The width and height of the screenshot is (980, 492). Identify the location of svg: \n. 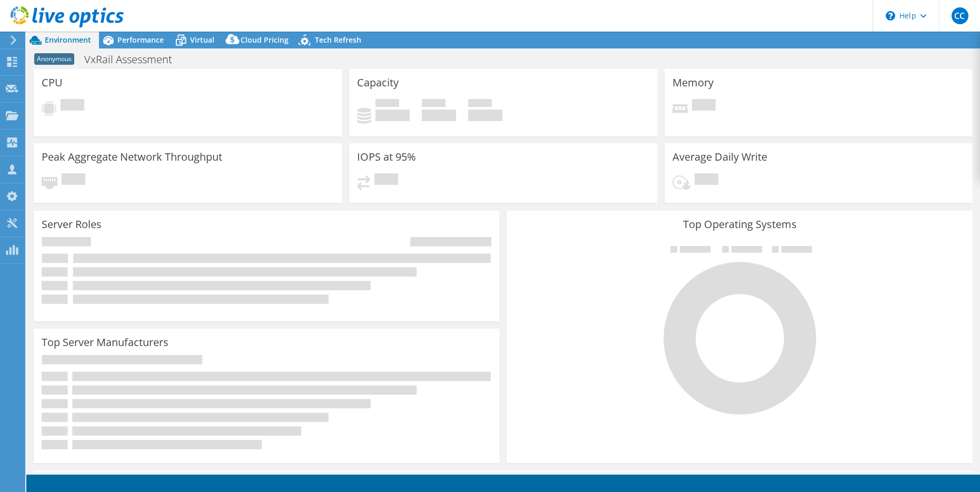
(890, 16).